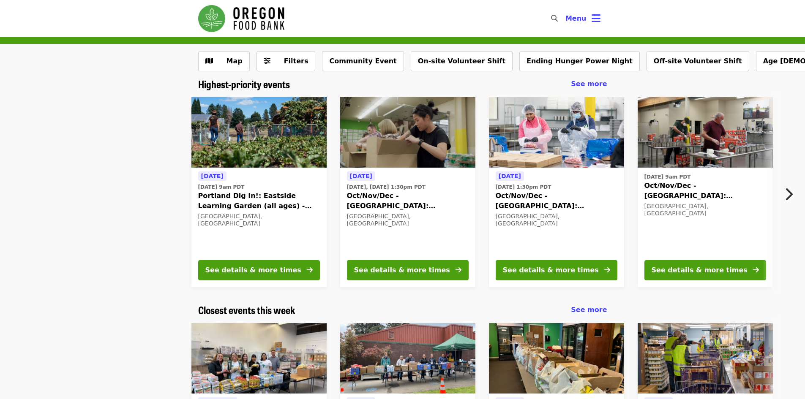  What do you see at coordinates (705, 133) in the screenshot?
I see `img: Oct/Nov/Dec - Portland: Repack/Sort (age 16+) organized by Oregon Food Bank` at bounding box center [705, 133].